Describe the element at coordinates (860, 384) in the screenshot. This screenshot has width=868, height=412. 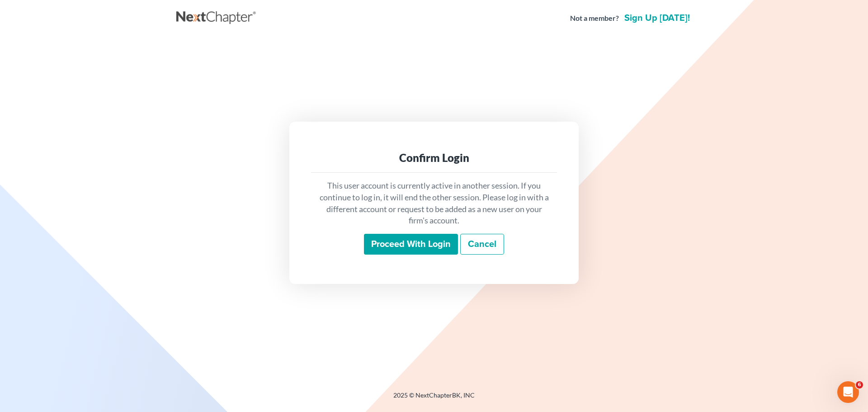
I see `span: 6` at that location.